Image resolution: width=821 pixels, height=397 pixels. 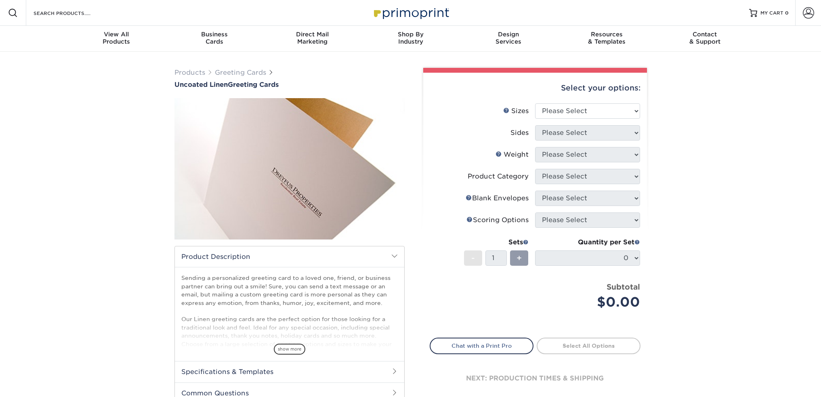 What do you see at coordinates (705, 34) in the screenshot?
I see `span: Contact` at bounding box center [705, 34].